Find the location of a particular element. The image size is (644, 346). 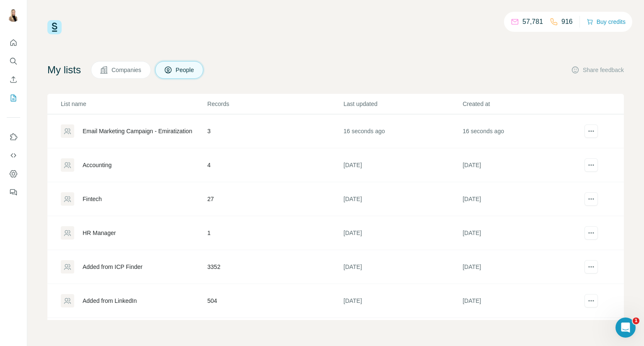

button: Enrich CSV is located at coordinates (14, 80).